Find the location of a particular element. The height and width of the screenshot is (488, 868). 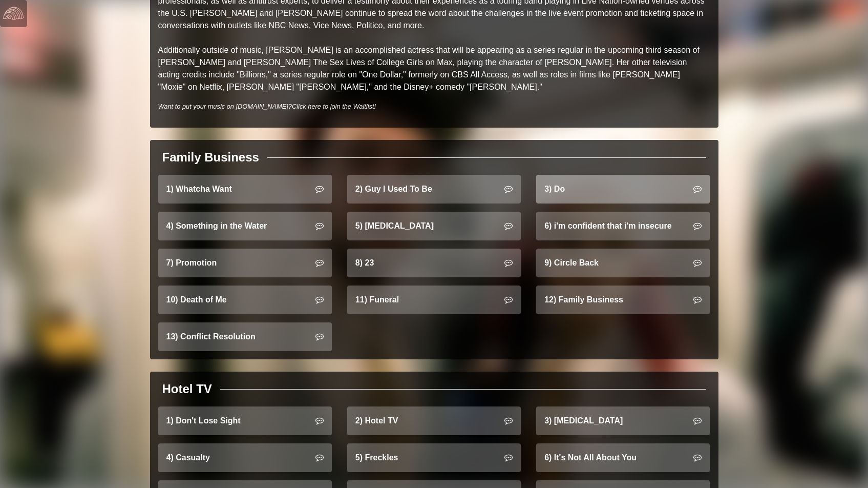

a: 10) Death of Me is located at coordinates (245, 300).